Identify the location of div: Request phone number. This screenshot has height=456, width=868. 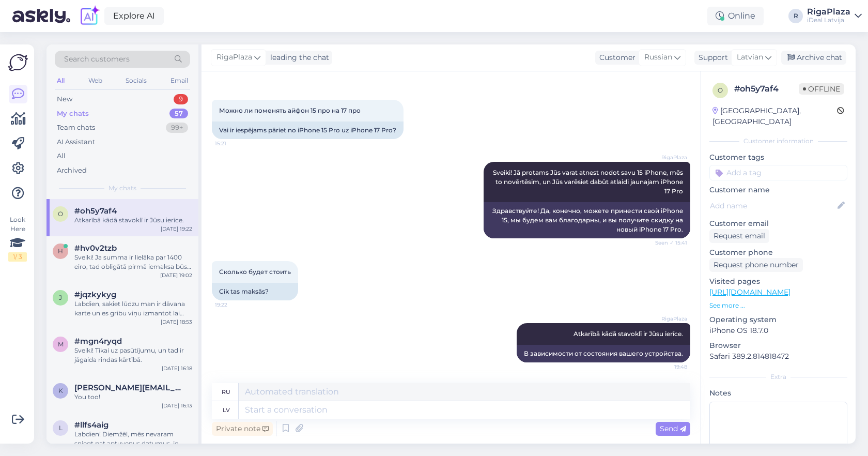
(756, 264).